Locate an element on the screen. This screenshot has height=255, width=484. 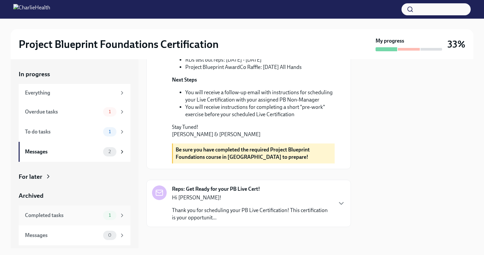
h3: 33% is located at coordinates (456, 44).